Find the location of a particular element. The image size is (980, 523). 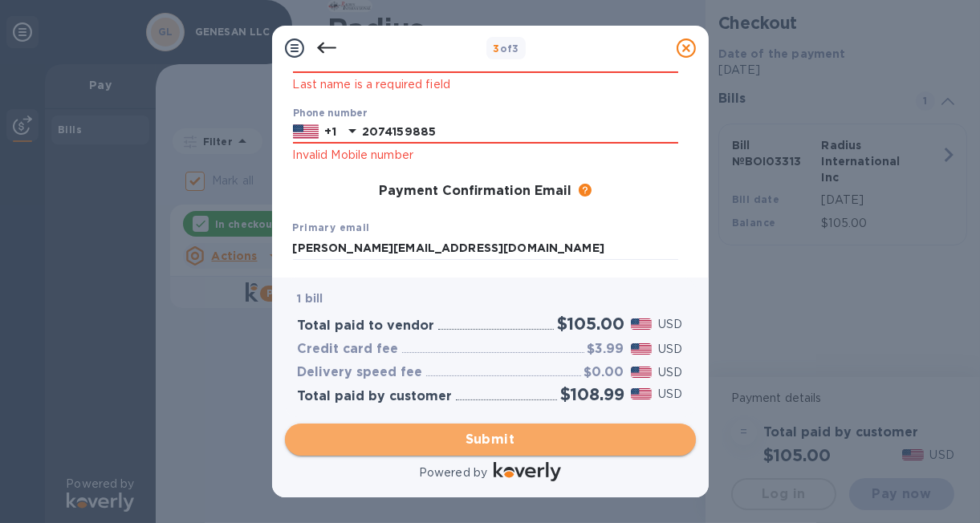

b: 1 bill is located at coordinates (310, 298).